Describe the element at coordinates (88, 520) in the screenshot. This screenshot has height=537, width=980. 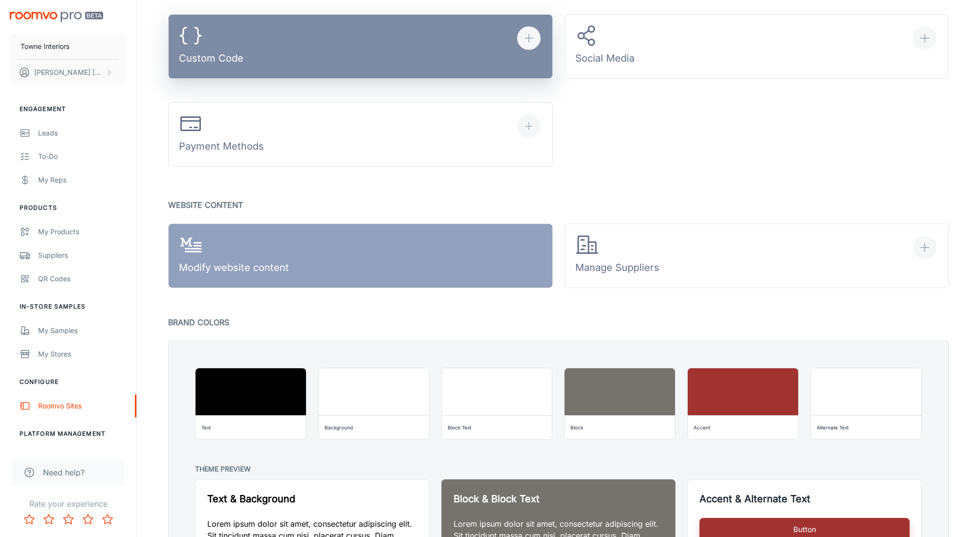
I see `button: Rate 4 star` at that location.